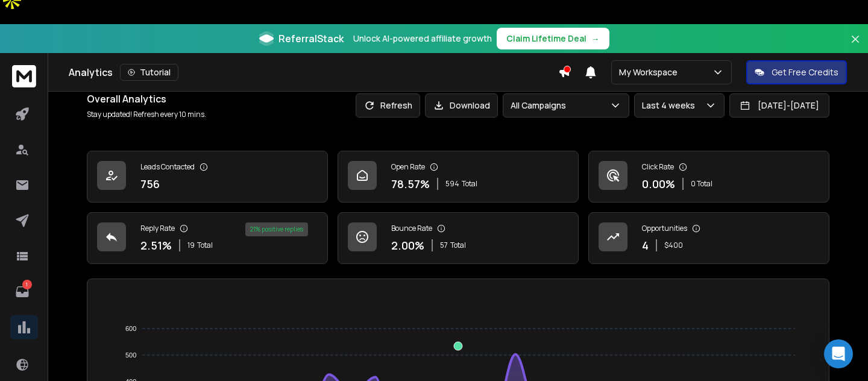 The height and width of the screenshot is (381, 868). What do you see at coordinates (191, 245) in the screenshot?
I see `span: 19` at bounding box center [191, 245].